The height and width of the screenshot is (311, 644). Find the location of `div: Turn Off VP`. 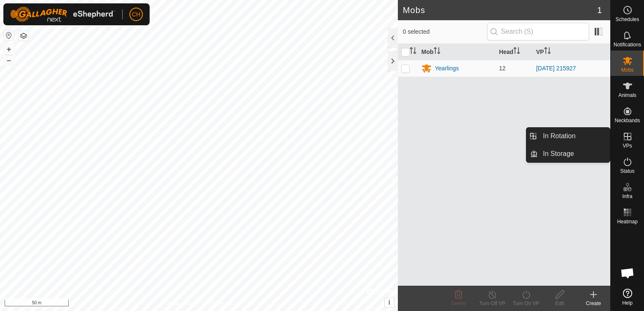

div: Turn Off VP is located at coordinates (493, 303).